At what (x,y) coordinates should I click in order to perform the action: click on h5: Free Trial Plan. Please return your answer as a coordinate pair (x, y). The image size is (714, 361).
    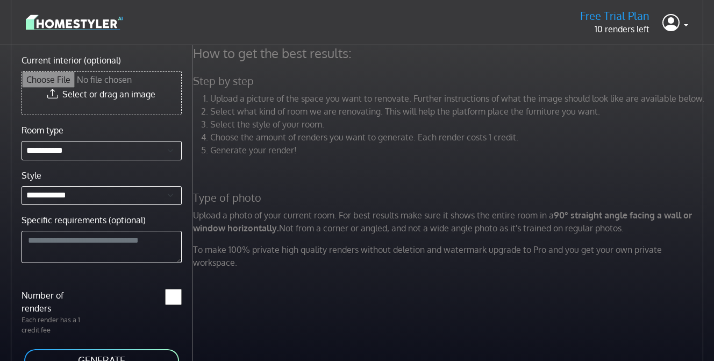
    Looking at the image, I should click on (615, 16).